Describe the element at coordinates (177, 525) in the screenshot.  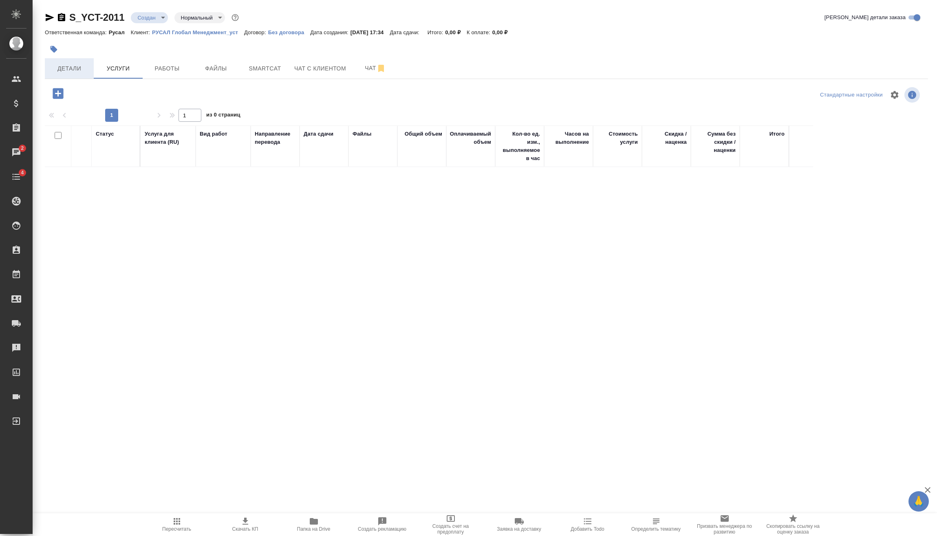
I see `button: Пересчитать` at that location.